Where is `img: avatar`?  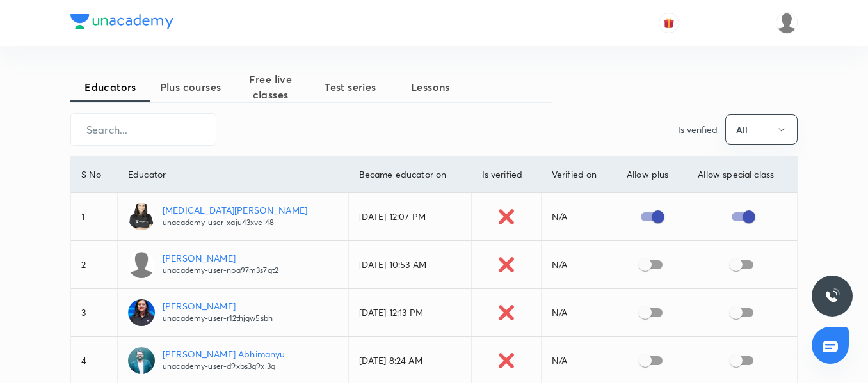
img: avatar is located at coordinates (669, 23).